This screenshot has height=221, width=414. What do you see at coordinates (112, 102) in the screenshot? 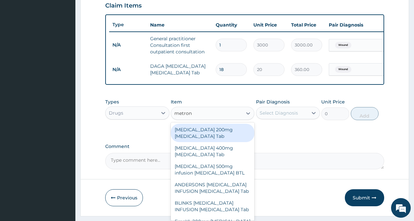
I see `label: Types` at bounding box center [112, 102].